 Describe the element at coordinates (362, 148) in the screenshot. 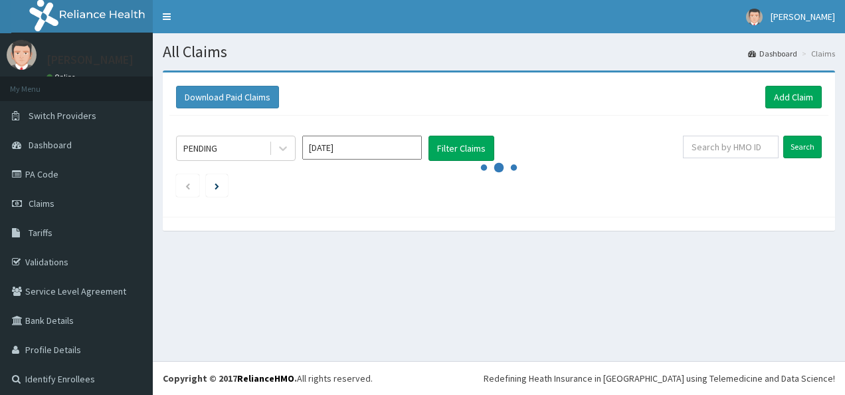

I see `input: Select Month and Year` at that location.